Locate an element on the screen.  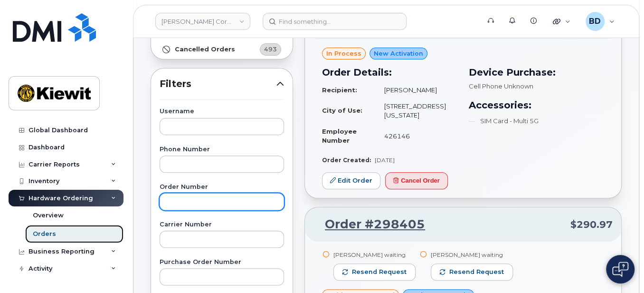
span: BD is located at coordinates (595, 21).